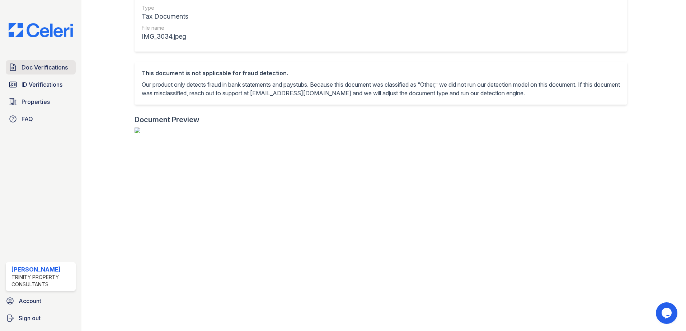  Describe the element at coordinates (42, 281) in the screenshot. I see `div: Trinity Property Consultants` at that location.